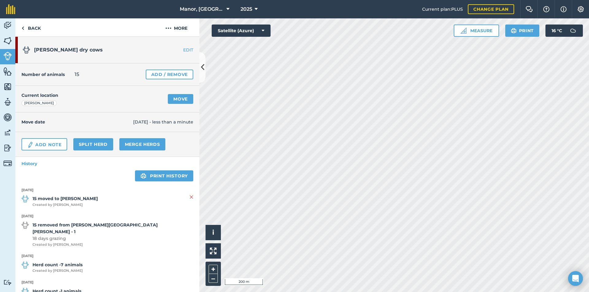 This screenshot has height=292, width=589. Describe the element at coordinates (575, 279) in the screenshot. I see `div: Open Intercom Messenger` at that location.